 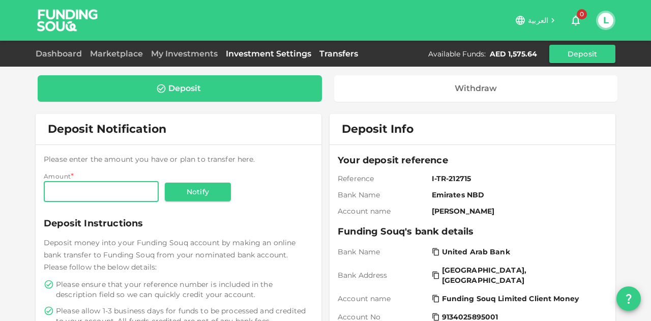 I want to click on button: 0, so click(x=576, y=20).